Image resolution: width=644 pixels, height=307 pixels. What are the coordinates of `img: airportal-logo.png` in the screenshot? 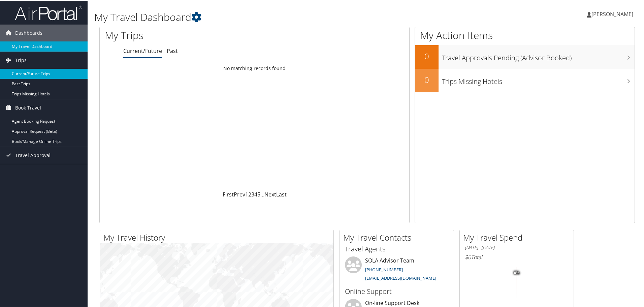 It's located at (49, 12).